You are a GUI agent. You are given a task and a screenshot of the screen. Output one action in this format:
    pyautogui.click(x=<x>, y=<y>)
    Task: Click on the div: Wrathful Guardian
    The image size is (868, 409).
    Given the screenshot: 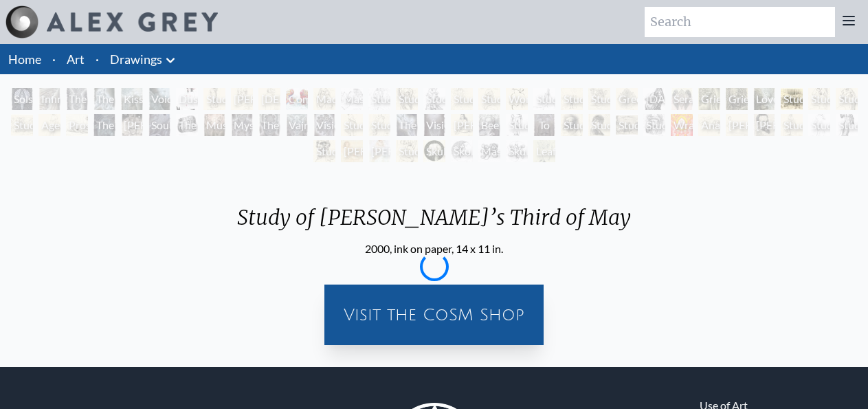 What is the action you would take?
    pyautogui.click(x=682, y=125)
    